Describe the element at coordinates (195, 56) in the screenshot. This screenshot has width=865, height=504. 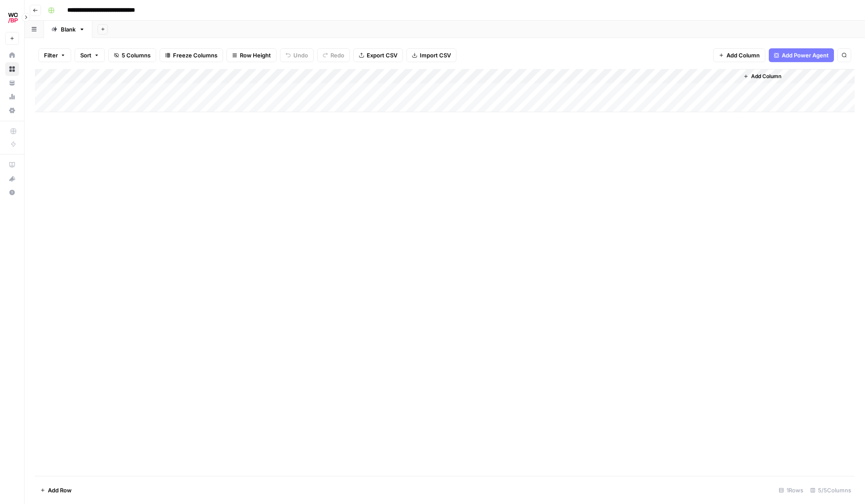
I see `span: Freeze Columns` at that location.